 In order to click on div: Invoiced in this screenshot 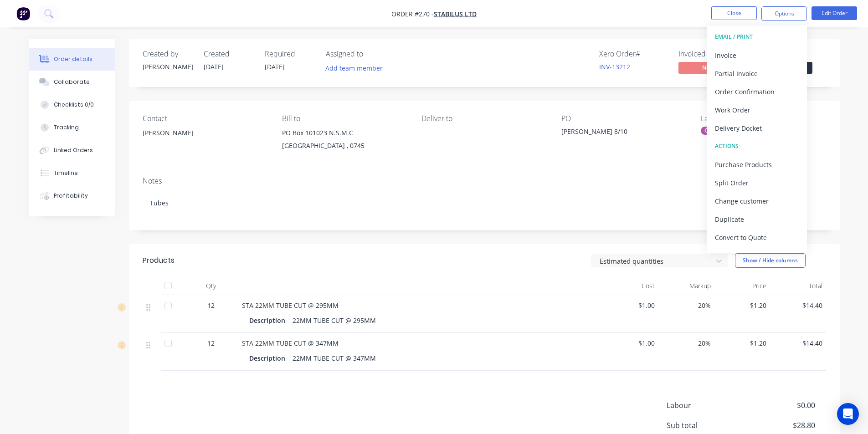, I will do `click(713, 54)`.